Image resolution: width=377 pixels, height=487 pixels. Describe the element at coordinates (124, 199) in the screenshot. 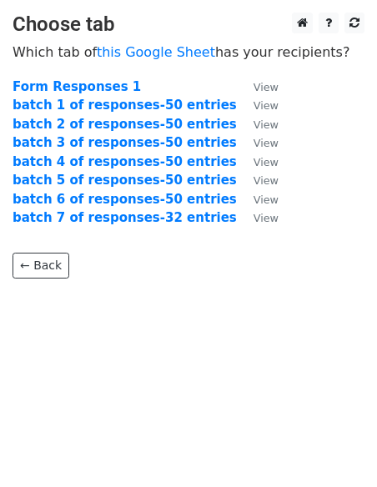

I see `a: batch 6 of responses-50 entries` at that location.